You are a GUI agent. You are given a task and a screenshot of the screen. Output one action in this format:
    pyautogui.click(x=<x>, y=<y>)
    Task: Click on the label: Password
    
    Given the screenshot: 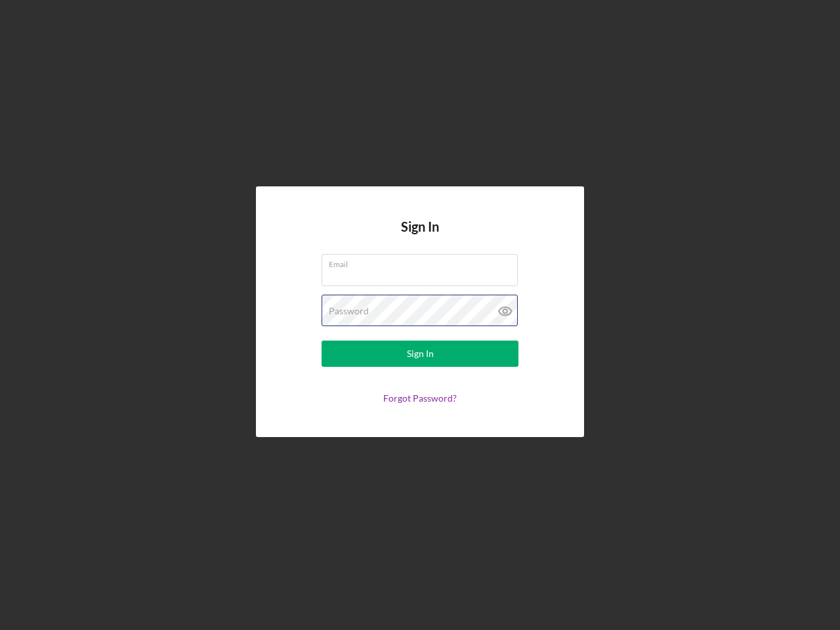 What is the action you would take?
    pyautogui.click(x=349, y=311)
    